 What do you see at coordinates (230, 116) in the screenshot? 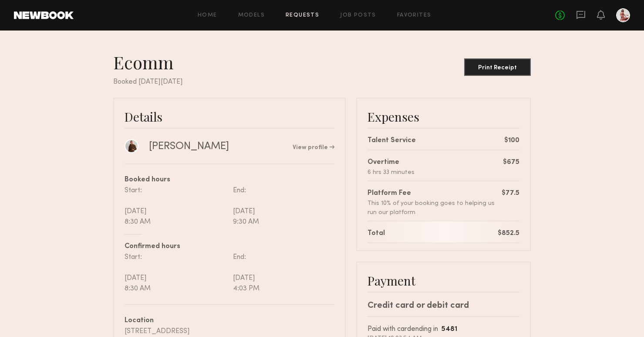
I see `div: Details` at bounding box center [230, 116].